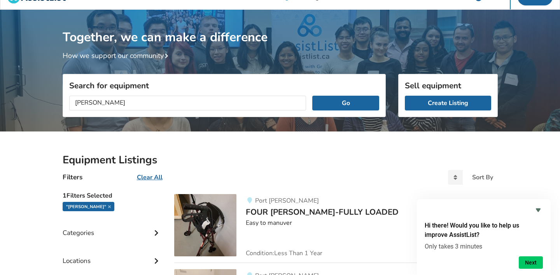 The image size is (560, 275). Describe the element at coordinates (484, 246) in the screenshot. I see `p: Only takes 3 minutes` at that location.